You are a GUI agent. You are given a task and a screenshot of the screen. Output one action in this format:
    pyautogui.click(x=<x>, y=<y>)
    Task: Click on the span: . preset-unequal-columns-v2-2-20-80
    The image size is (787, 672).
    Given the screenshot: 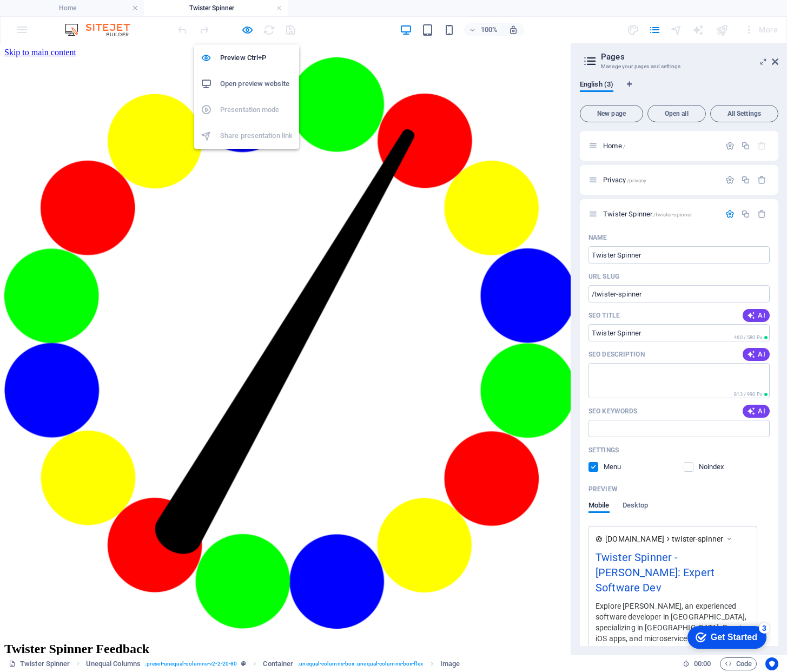 What is the action you would take?
    pyautogui.click(x=191, y=664)
    